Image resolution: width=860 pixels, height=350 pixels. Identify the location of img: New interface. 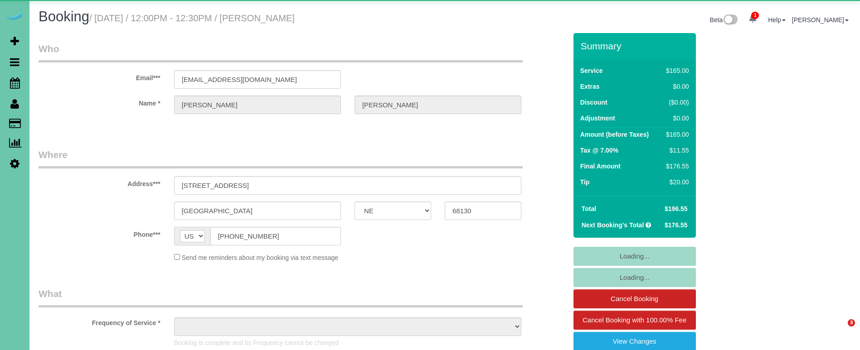
(730, 20).